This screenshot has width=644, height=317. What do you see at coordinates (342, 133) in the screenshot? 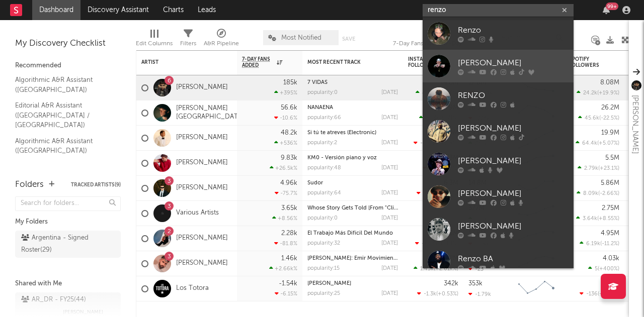
I see `a: Si tú te atreves (Electronic)` at bounding box center [342, 133].